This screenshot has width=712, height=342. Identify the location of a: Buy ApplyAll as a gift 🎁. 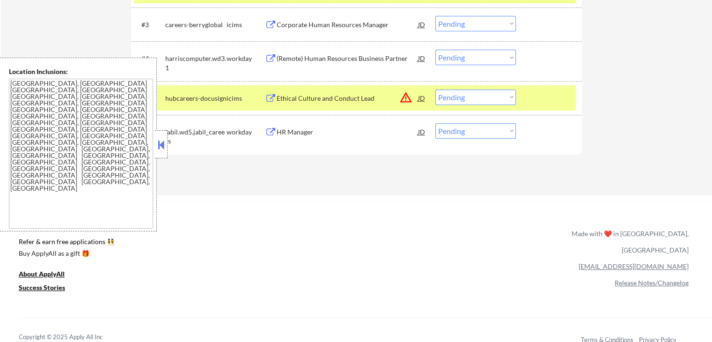
(66, 254).